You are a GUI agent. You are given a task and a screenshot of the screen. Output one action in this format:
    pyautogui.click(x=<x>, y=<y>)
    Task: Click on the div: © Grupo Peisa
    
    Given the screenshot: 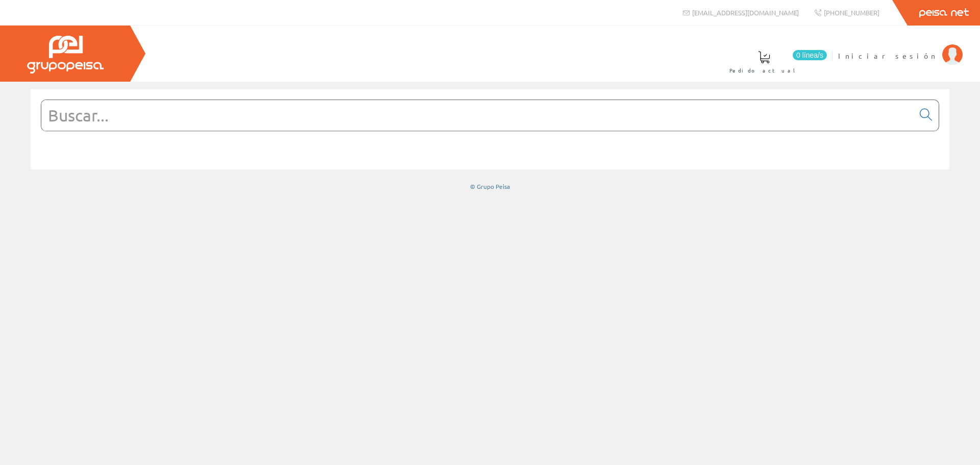 What is the action you would take?
    pyautogui.click(x=490, y=186)
    